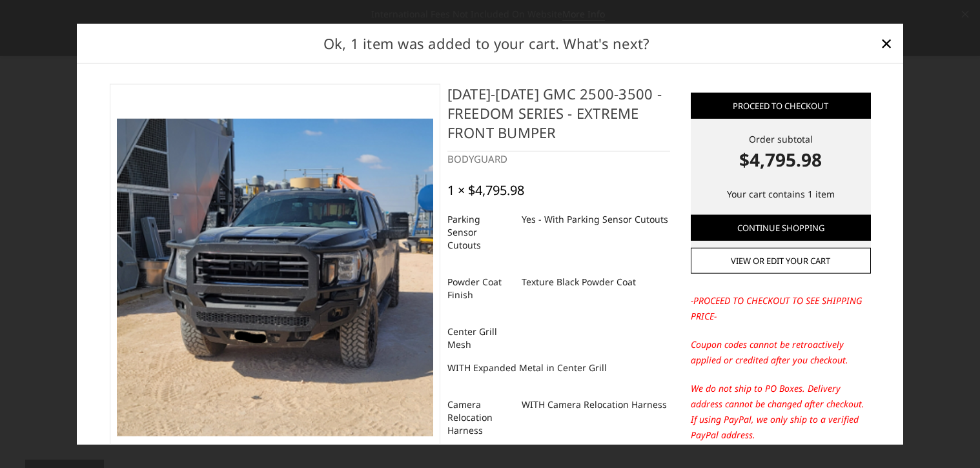  I want to click on dd: WITH Expanded Metal in Center Grill, so click(527, 367).